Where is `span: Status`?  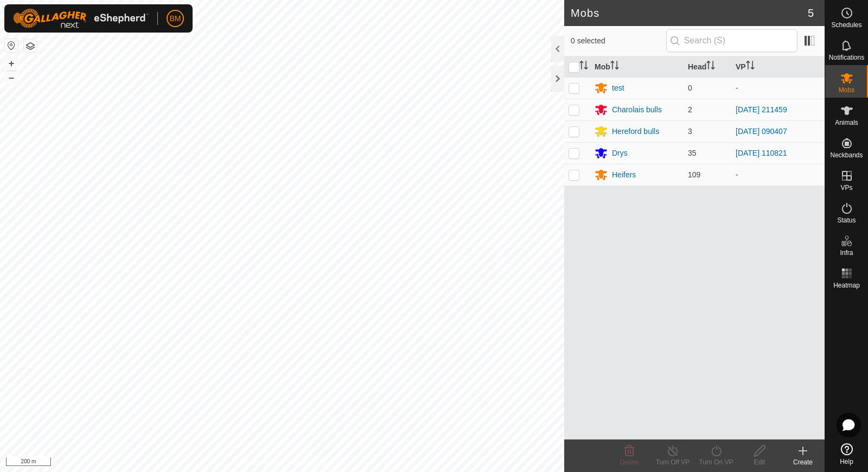
span: Status is located at coordinates (846, 220).